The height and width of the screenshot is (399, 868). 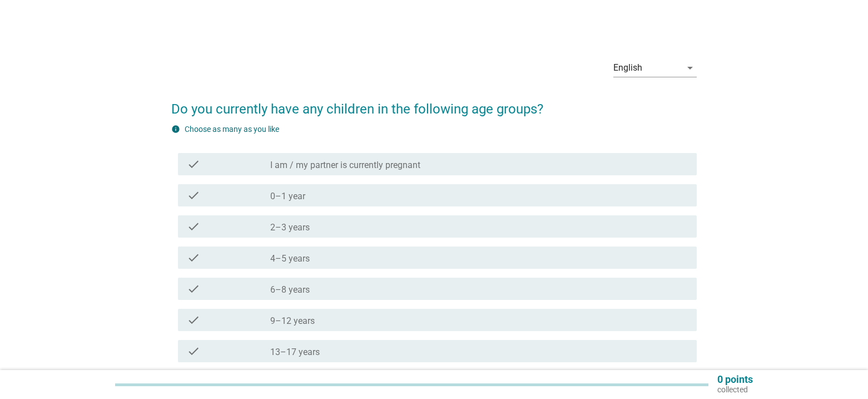 What do you see at coordinates (288, 196) in the screenshot?
I see `label: 0–1 year` at bounding box center [288, 196].